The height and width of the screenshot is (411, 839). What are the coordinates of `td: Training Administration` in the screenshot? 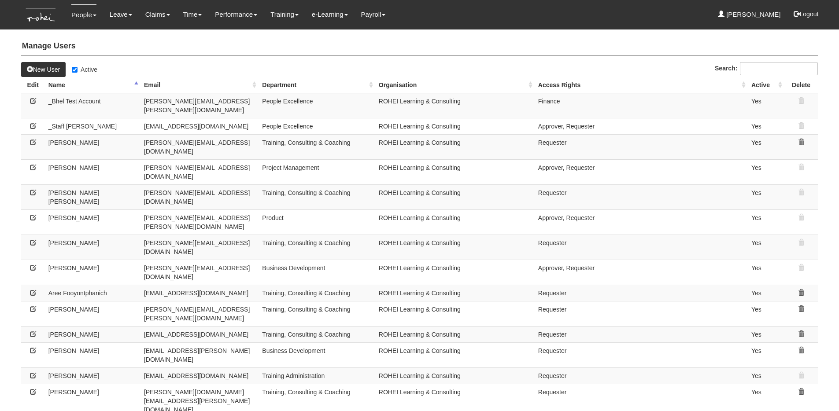 It's located at (317, 376).